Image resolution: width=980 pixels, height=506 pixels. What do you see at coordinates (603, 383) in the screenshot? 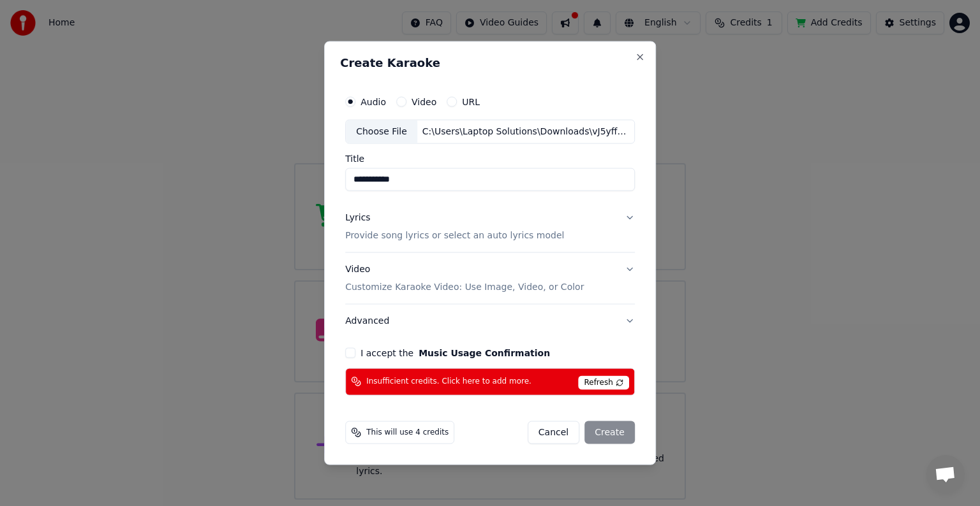
I see `span: Refresh` at bounding box center [603, 383].